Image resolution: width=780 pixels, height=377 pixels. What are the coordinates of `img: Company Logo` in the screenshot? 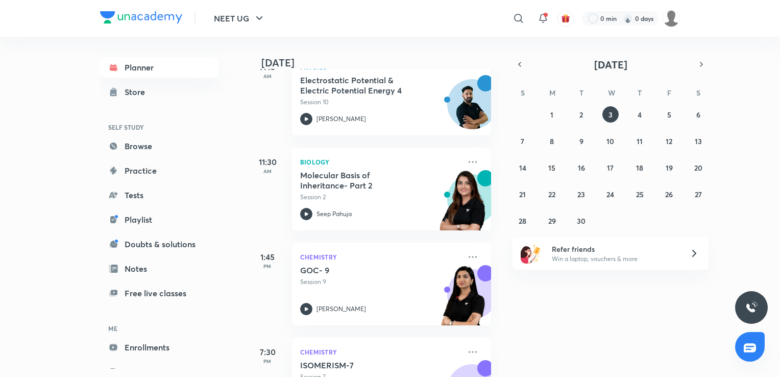 It's located at (141, 17).